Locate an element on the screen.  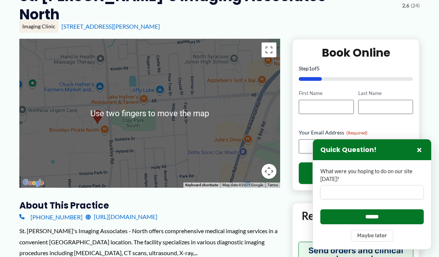
a: Terms (opens in new tab) is located at coordinates (273, 185).